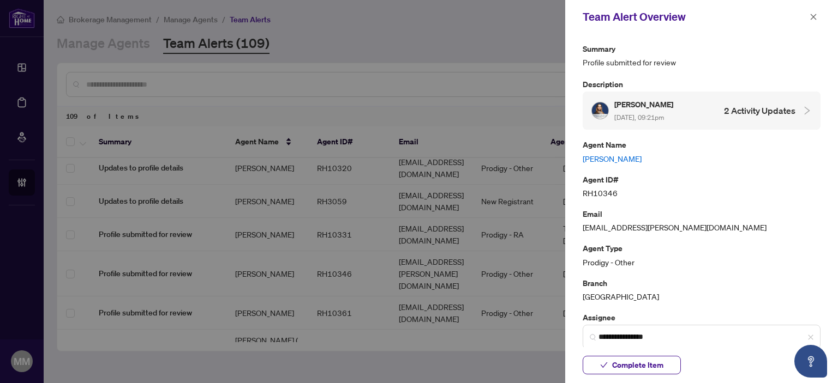 The height and width of the screenshot is (383, 838). I want to click on div: RH10346, so click(701, 186).